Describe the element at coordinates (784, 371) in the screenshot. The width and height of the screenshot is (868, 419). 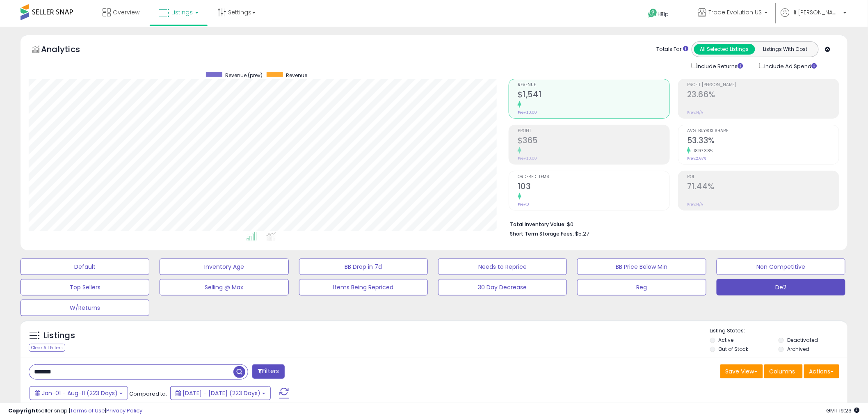
I see `button: Columns` at that location.